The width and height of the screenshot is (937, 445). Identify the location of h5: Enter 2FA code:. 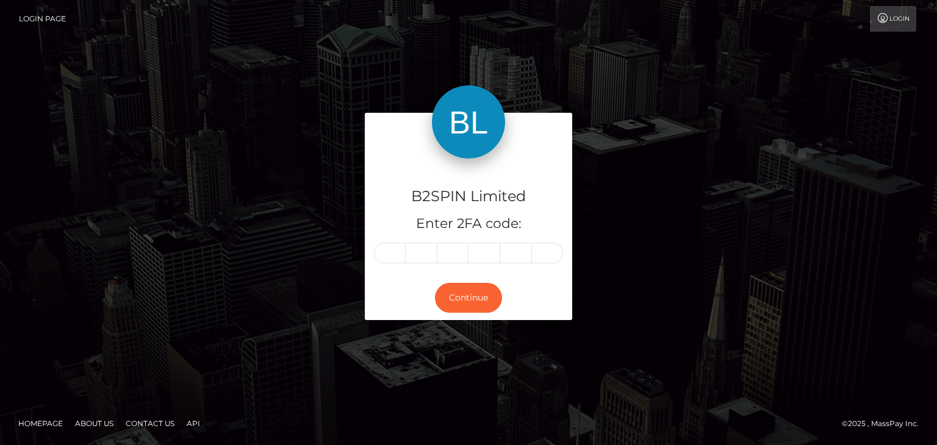
(469, 224).